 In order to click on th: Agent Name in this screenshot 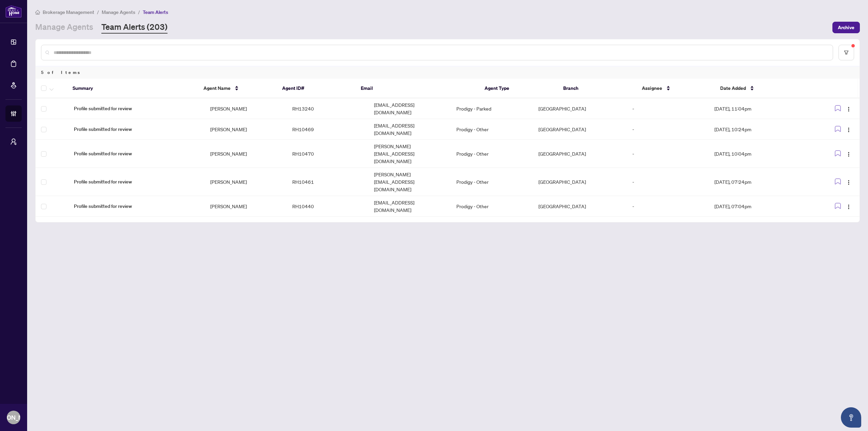, I will do `click(237, 88)`.